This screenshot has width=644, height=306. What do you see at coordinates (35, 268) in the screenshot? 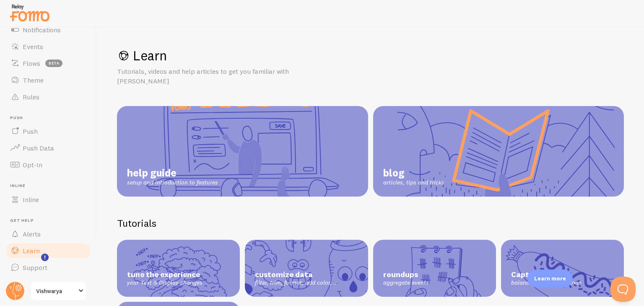
I see `span: Support` at bounding box center [35, 268].